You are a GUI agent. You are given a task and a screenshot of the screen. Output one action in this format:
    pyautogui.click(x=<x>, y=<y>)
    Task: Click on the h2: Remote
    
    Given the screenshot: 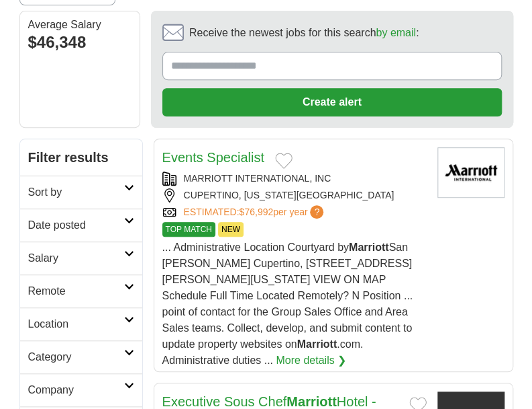 What is the action you would take?
    pyautogui.click(x=76, y=291)
    